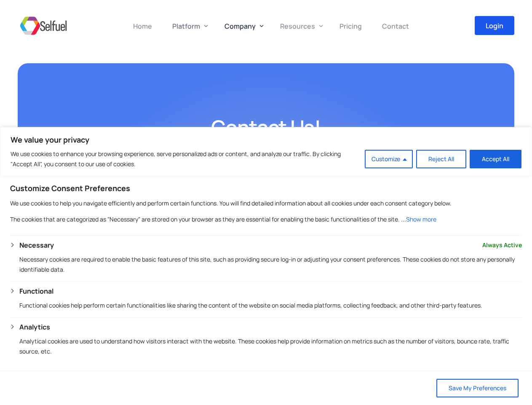  I want to click on button: Show more, so click(422, 219).